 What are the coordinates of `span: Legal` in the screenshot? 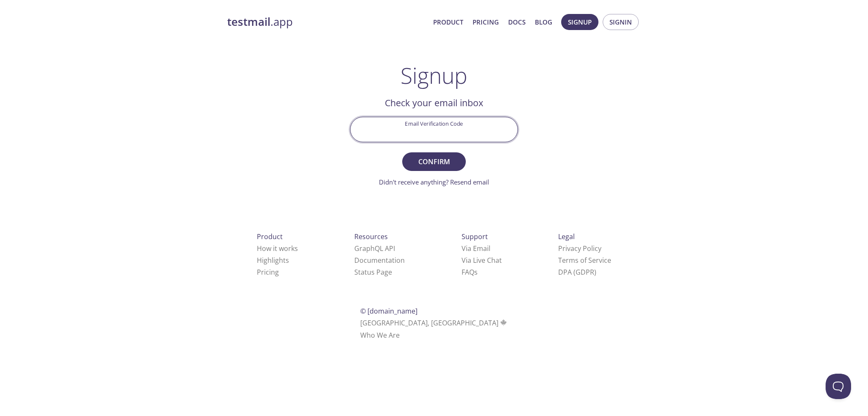 It's located at (566, 236).